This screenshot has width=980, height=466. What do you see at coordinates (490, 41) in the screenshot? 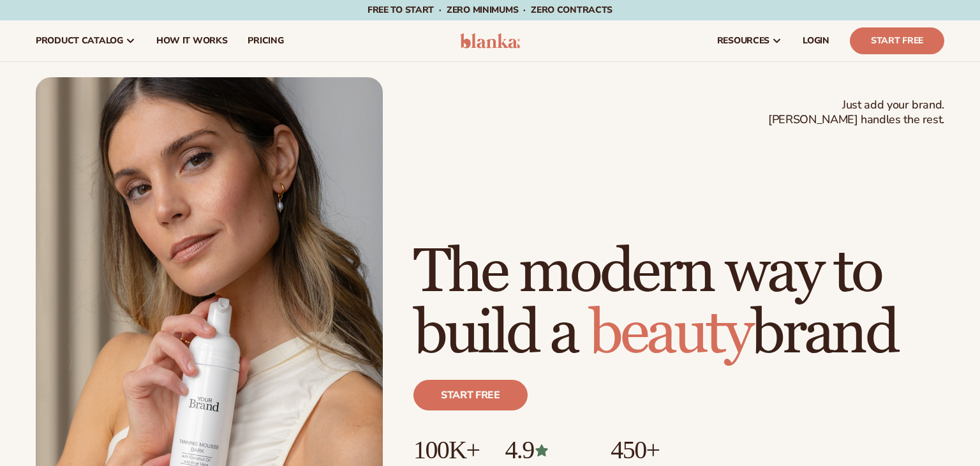
I see `img: logo` at bounding box center [490, 41].